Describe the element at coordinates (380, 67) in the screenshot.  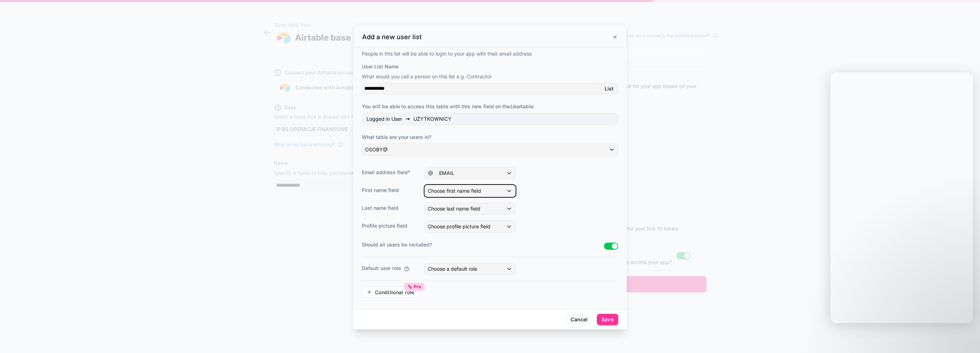
I see `label: User List Name` at that location.